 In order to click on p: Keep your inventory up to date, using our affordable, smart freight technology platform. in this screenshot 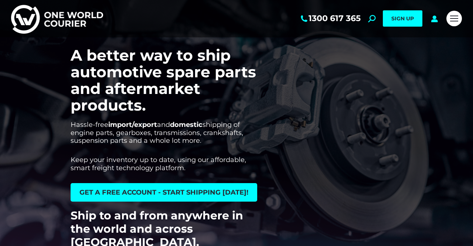, I will do `click(166, 164)`.